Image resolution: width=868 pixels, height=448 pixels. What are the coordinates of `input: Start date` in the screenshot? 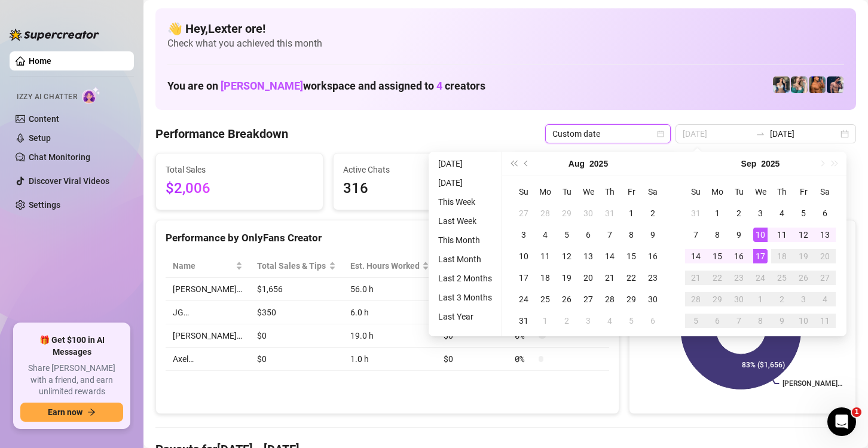 It's located at (716, 134).